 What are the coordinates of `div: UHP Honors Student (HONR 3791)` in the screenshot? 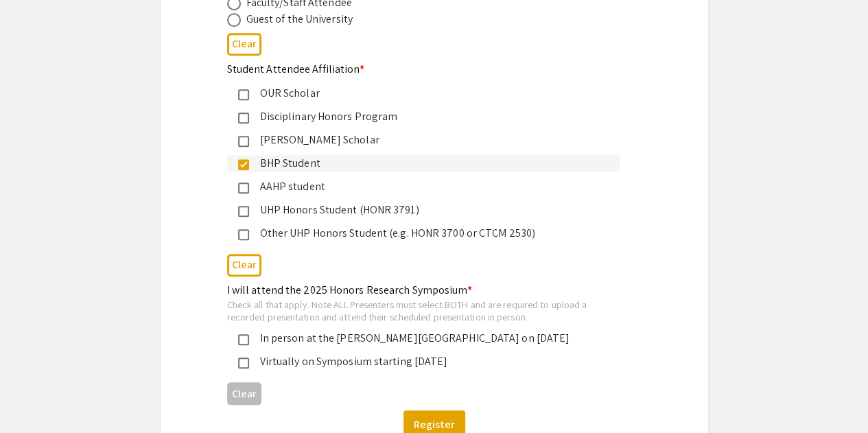 It's located at (429, 210).